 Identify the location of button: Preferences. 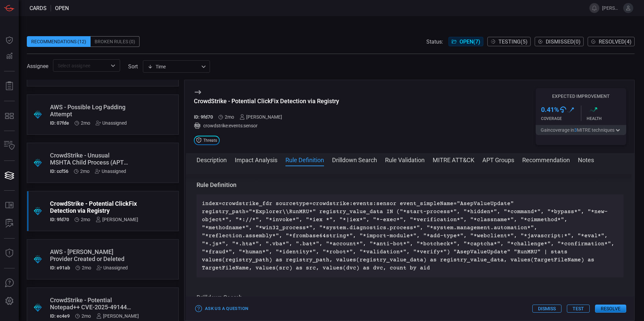
(10, 302).